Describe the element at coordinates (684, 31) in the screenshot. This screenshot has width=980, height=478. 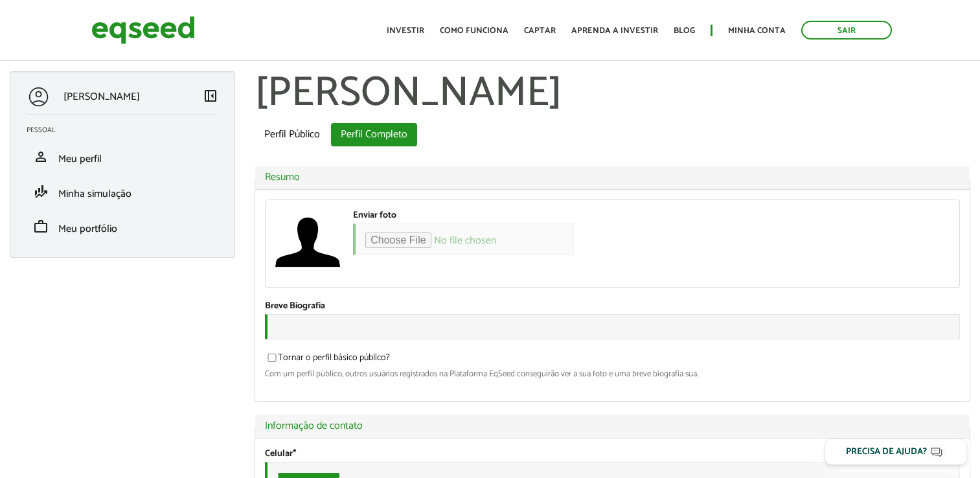
I see `a: Blog` at that location.